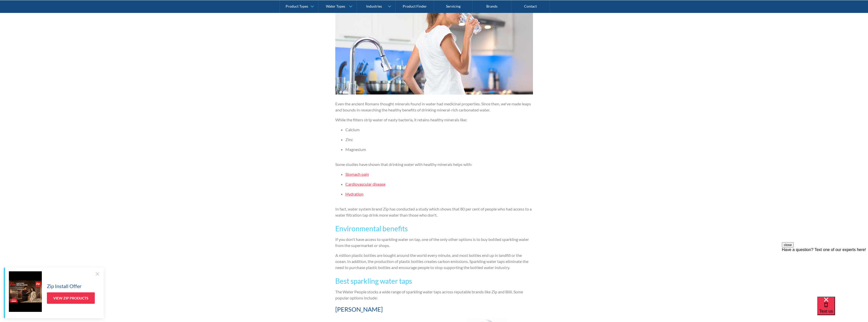 This screenshot has width=868, height=322. I want to click on a: Cardiovascular disease, so click(366, 184).